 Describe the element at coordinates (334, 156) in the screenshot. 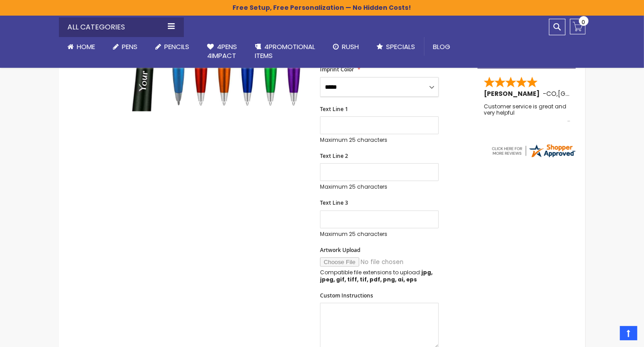

I see `span: Text Line 2` at that location.